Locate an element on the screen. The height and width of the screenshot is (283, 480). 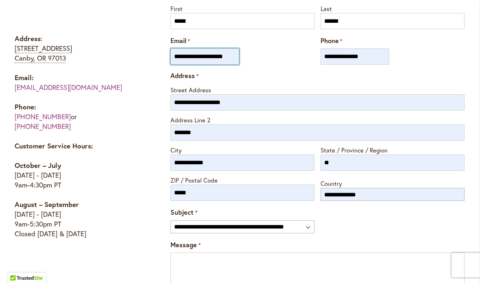
strong: August – September is located at coordinates (47, 204).